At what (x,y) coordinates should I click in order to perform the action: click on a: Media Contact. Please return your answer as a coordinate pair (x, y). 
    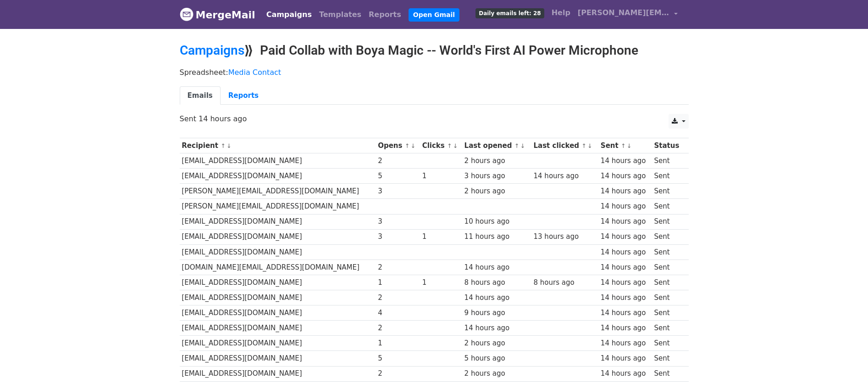
    Looking at the image, I should click on (255, 72).